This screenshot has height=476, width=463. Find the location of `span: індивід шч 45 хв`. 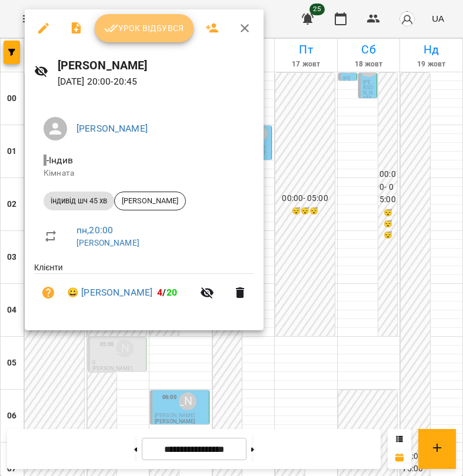

span: індивід шч 45 хв is located at coordinates (79, 201).